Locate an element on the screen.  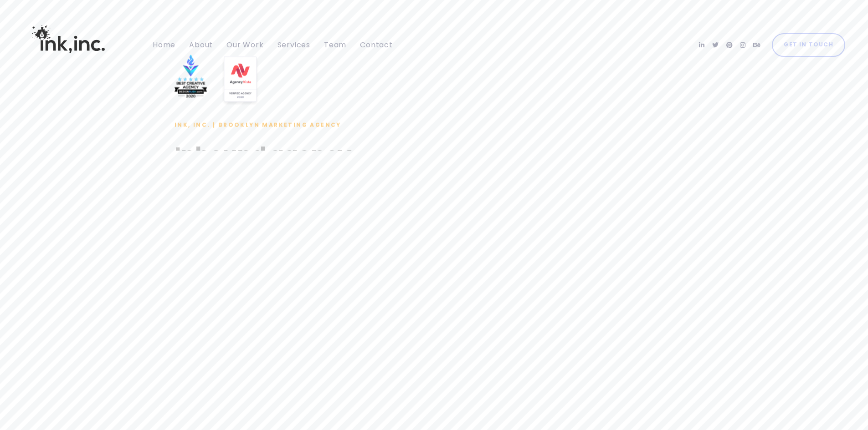
span: Get in Touch is located at coordinates (808, 44).